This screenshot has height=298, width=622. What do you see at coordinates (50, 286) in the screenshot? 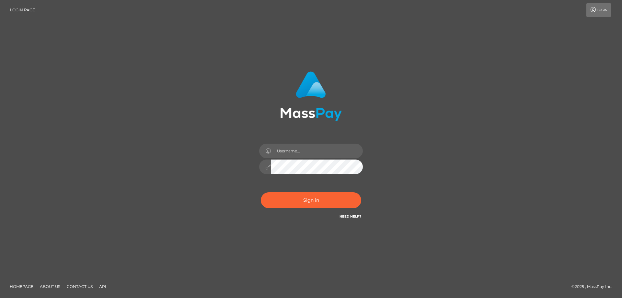
I see `a: About Us` at bounding box center [50, 286].